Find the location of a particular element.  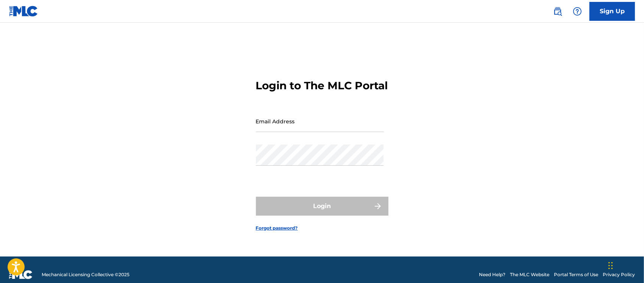

div: Arrastrar is located at coordinates (611, 266).